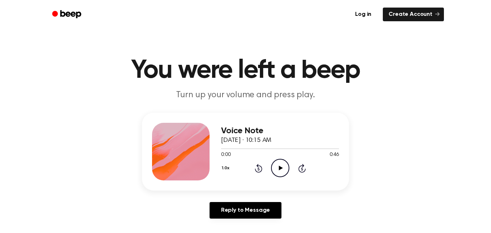  I want to click on button: 1.0x, so click(226, 168).